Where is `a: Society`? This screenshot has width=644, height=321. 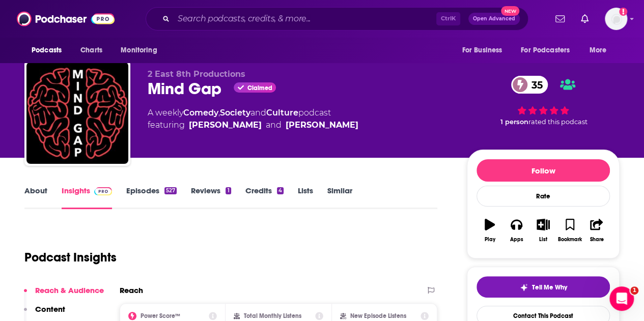 a: Society is located at coordinates (236, 112).